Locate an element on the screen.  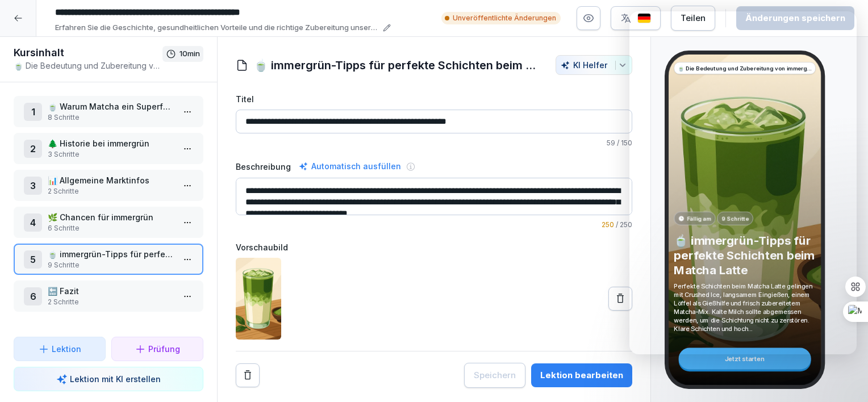
button: Teilen is located at coordinates (693, 18).